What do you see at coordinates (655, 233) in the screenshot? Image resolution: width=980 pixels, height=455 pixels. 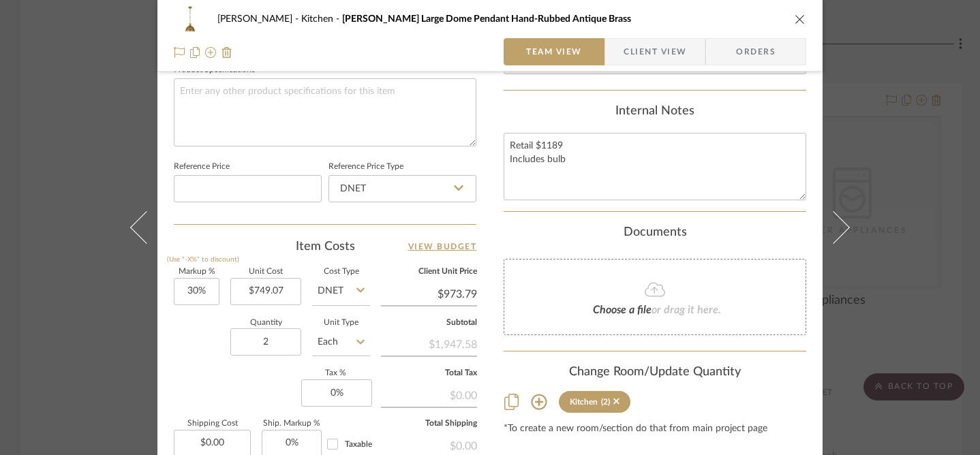 I see `div: Documents` at bounding box center [655, 233].